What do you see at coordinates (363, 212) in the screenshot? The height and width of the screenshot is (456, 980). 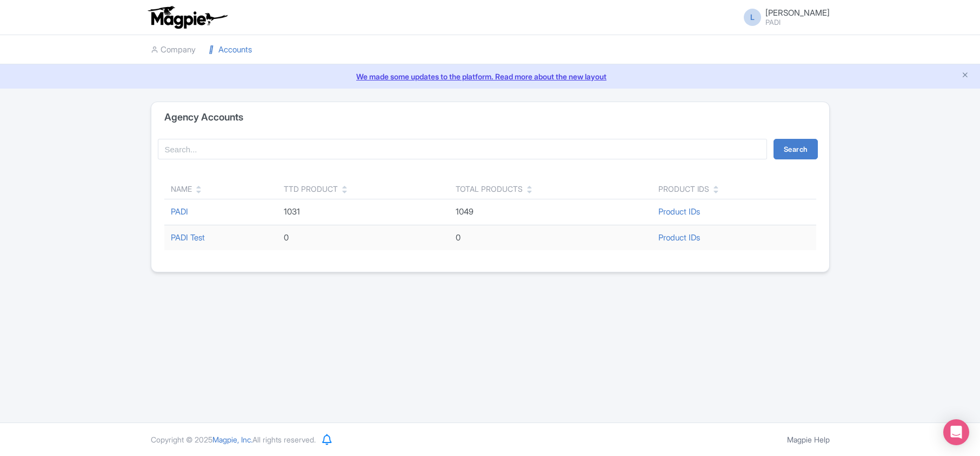 I see `td: 1031` at bounding box center [363, 212].